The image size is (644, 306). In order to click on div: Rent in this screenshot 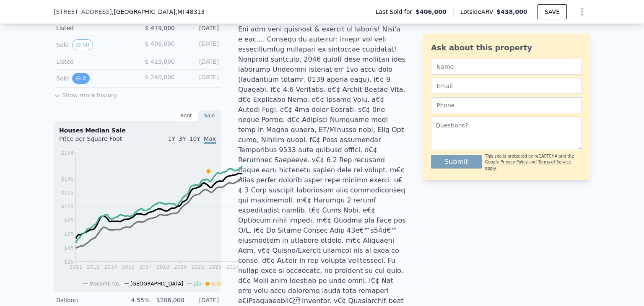, I will do `click(186, 116)`.